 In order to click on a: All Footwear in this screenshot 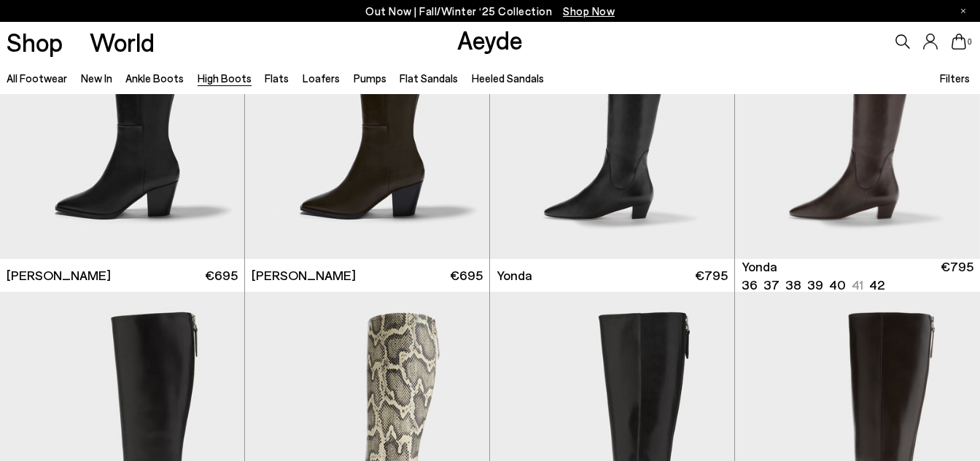, I will do `click(37, 78)`.